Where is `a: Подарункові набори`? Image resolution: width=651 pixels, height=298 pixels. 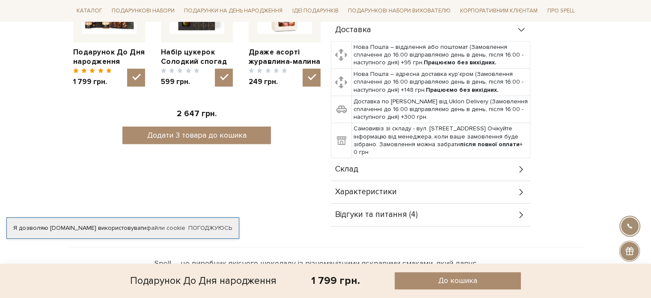
a: Подарункові набори is located at coordinates (143, 11).